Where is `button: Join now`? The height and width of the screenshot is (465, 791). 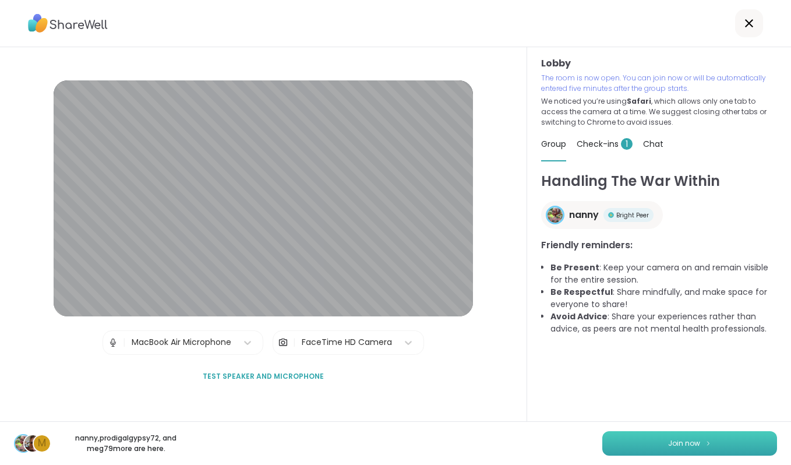 button: Join now is located at coordinates (689, 443).